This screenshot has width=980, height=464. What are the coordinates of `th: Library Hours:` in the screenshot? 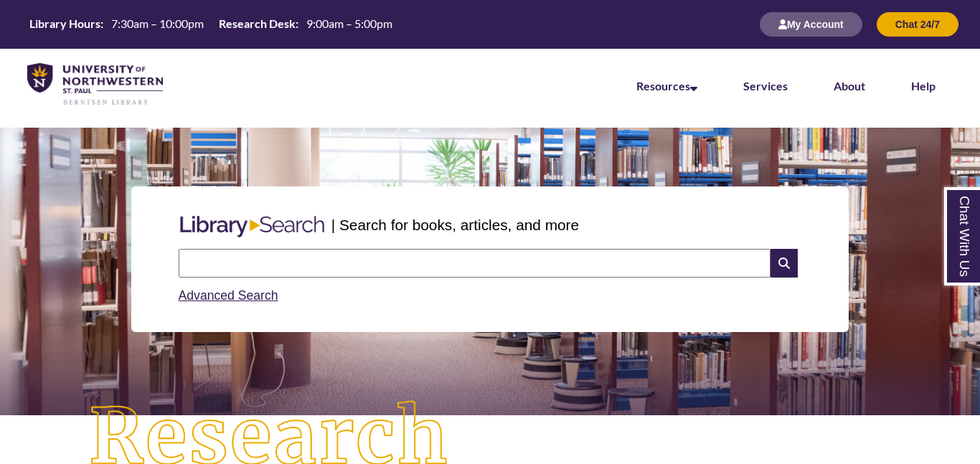 It's located at (65, 24).